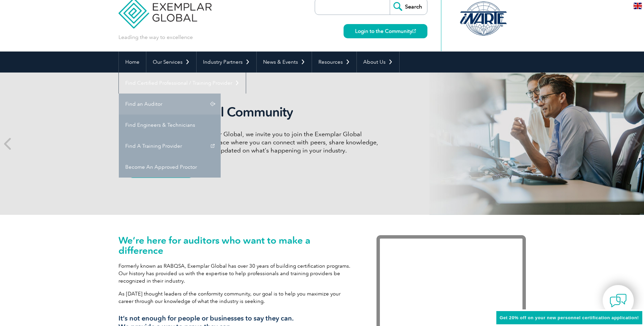 The width and height of the screenshot is (644, 326). Describe the element at coordinates (170, 104) in the screenshot. I see `a: Find an Auditor` at that location.